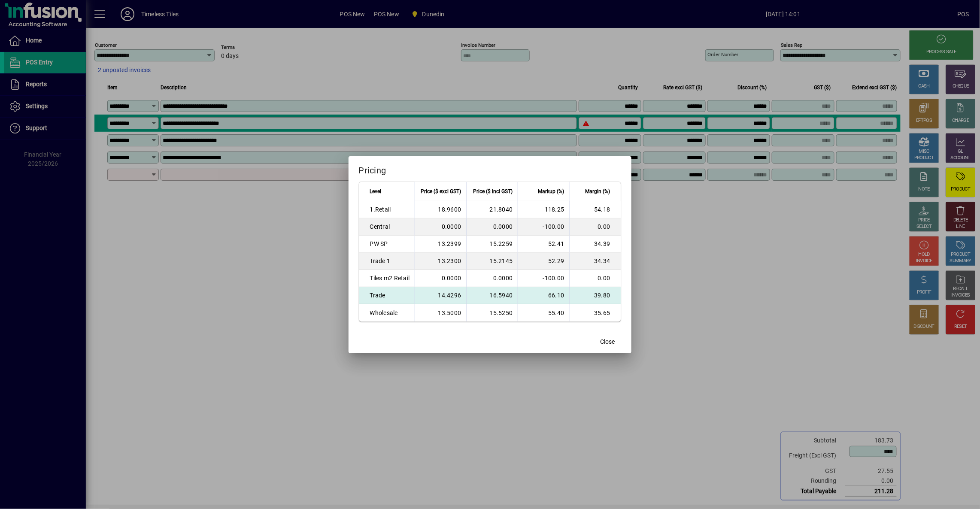  I want to click on button: Close, so click(608, 342).